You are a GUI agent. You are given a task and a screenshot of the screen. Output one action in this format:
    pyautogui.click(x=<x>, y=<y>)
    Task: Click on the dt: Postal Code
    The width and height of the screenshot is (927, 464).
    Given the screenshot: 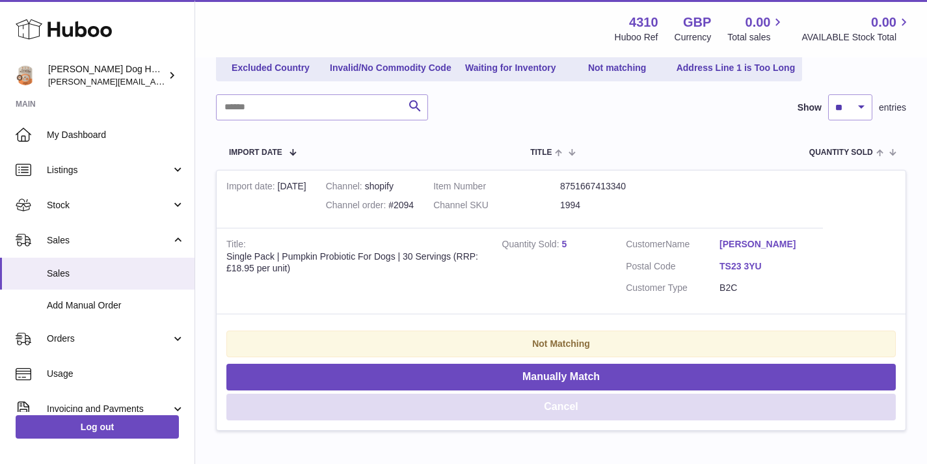 What is the action you would take?
    pyautogui.click(x=673, y=268)
    